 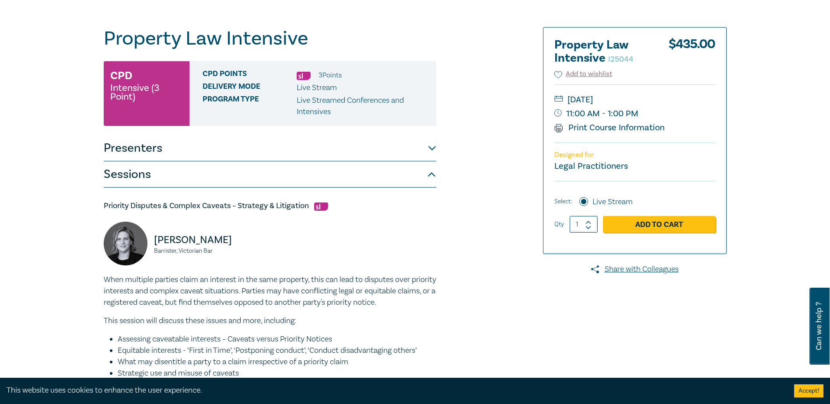 What do you see at coordinates (363, 106) in the screenshot?
I see `p: Live Streamed Conferences and Intensives` at bounding box center [363, 106].